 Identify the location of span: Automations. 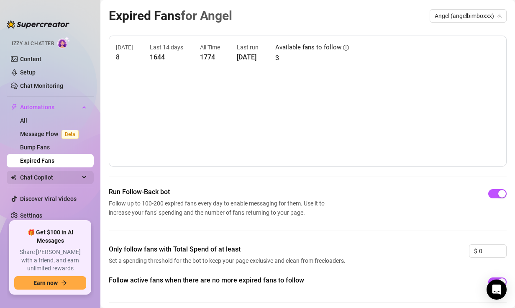
(50, 107).